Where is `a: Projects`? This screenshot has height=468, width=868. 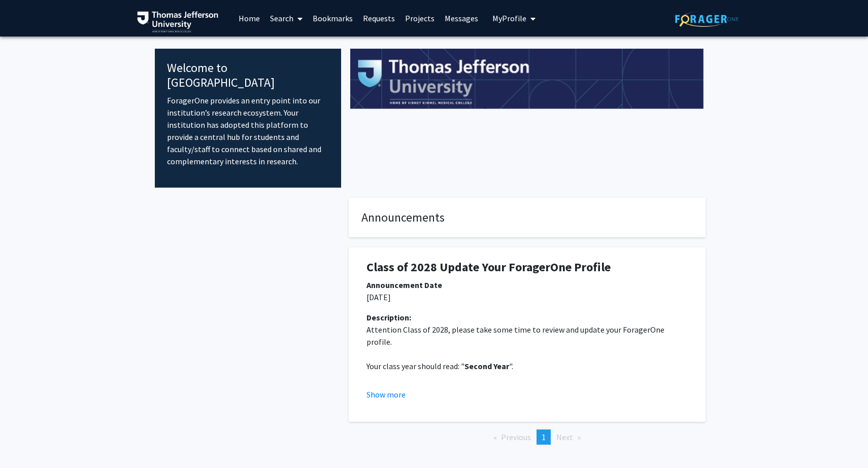
a: Projects is located at coordinates (420, 18).